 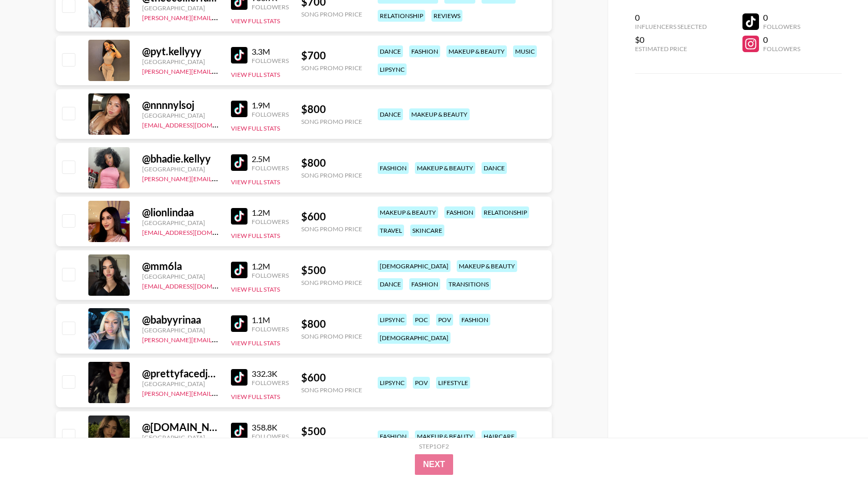 I want to click on button: Next, so click(x=434, y=465).